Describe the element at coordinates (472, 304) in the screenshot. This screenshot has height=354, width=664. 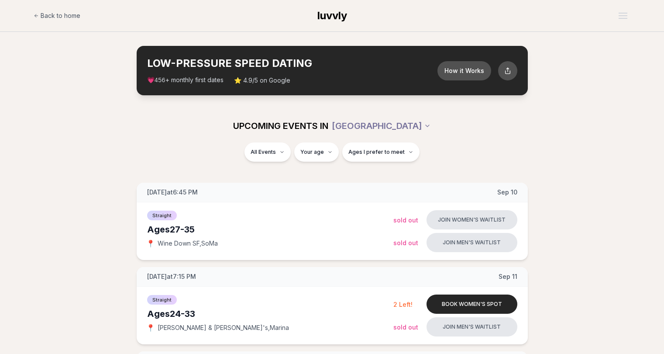
I see `a: Book women's spot` at that location.